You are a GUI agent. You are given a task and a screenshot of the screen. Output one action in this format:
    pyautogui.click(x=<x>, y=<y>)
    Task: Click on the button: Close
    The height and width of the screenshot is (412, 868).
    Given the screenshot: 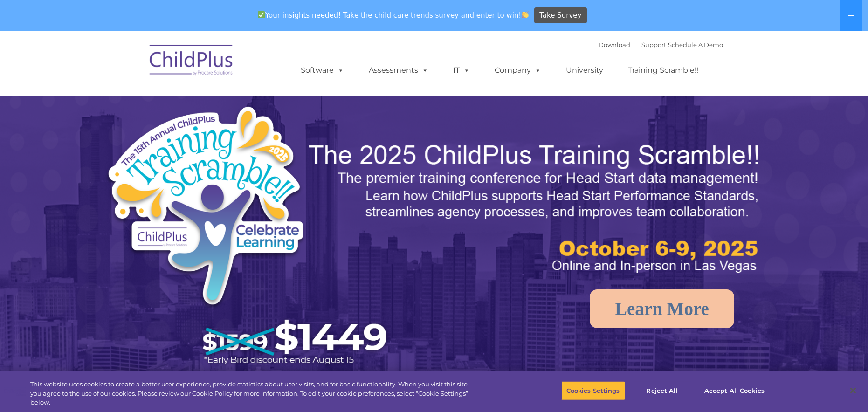 What is the action you would take?
    pyautogui.click(x=853, y=390)
    